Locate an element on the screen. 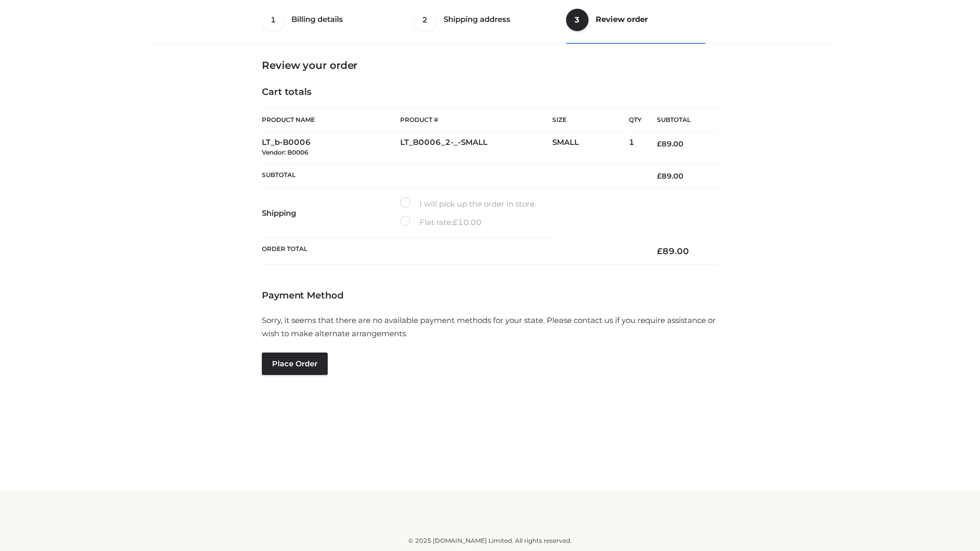 Image resolution: width=980 pixels, height=551 pixels. button: Place order is located at coordinates (295, 363).